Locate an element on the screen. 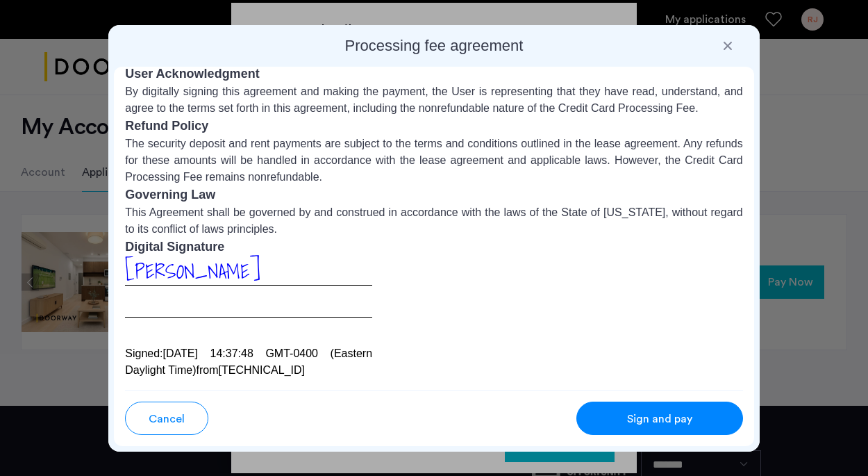  h3: Governing Law is located at coordinates (434, 195).